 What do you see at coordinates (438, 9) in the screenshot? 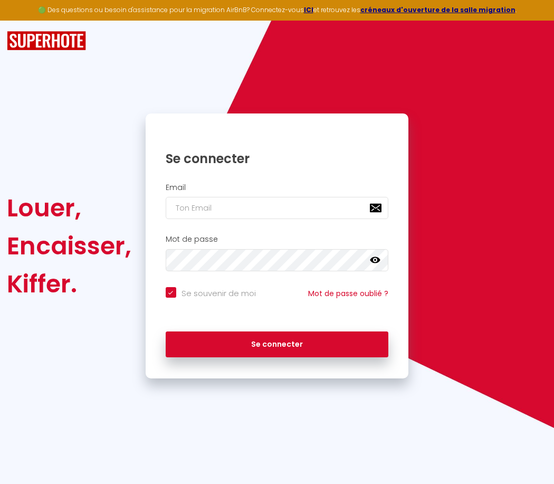
I see `a: créneaux d'ouverture de la salle migration` at bounding box center [438, 9].